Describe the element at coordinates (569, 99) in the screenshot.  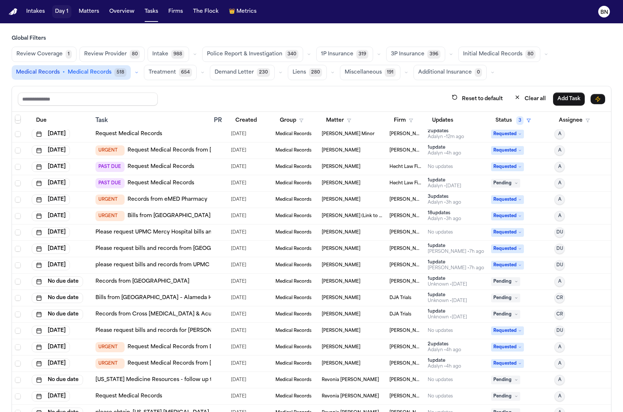
I see `button: Add Task` at that location.